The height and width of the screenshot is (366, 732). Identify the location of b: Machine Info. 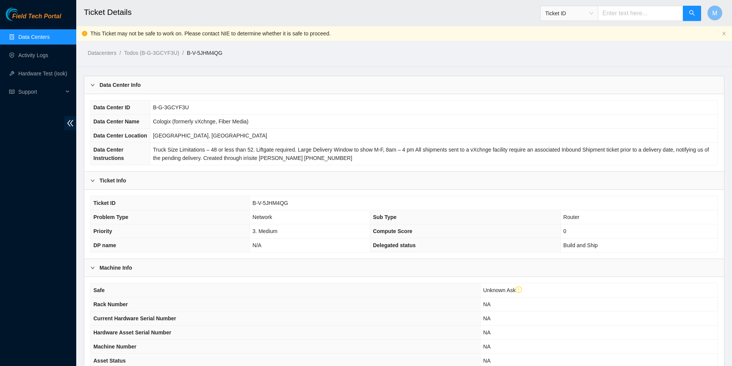
(116, 268).